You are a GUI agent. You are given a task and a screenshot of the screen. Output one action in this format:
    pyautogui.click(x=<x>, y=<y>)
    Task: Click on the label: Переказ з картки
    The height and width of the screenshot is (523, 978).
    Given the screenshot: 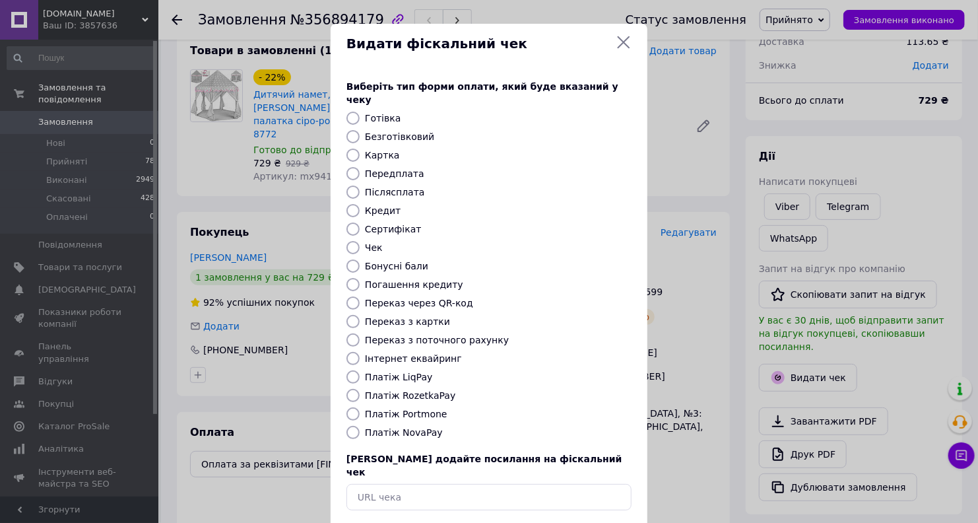 What is the action you would take?
    pyautogui.click(x=407, y=321)
    